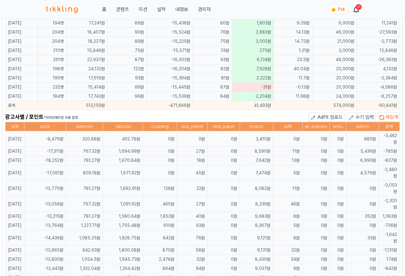 The image size is (405, 276). What do you see at coordinates (52, 60) in the screenshot?
I see `td: 261명` at bounding box center [52, 60].